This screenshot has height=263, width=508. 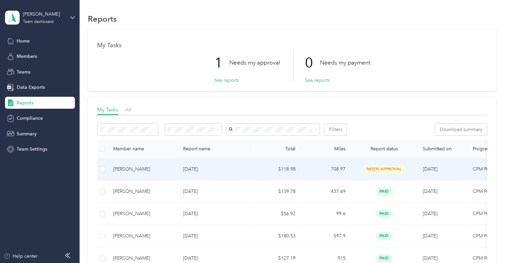 What do you see at coordinates (255, 63) in the screenshot?
I see `p: Needs my approval` at bounding box center [255, 63].